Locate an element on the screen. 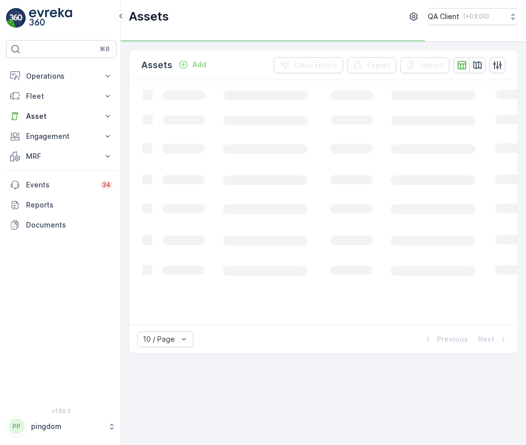 The height and width of the screenshot is (445, 526). button: QA Client(+03:00) is located at coordinates (473, 17).